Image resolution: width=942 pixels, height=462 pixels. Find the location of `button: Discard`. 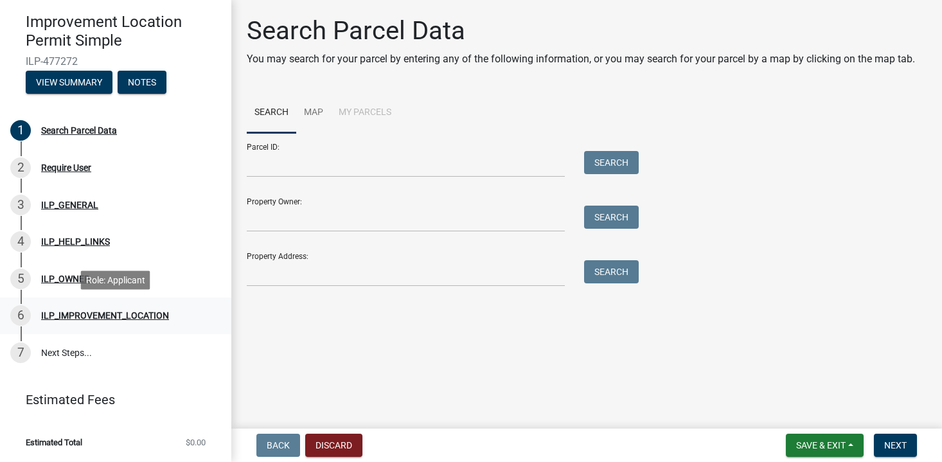

button: Discard is located at coordinates (334, 445).